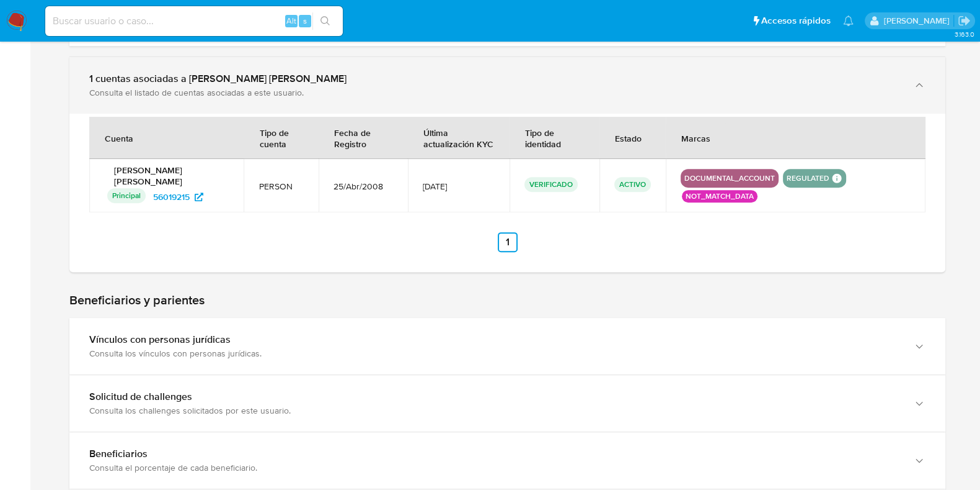  Describe the element at coordinates (796, 20) in the screenshot. I see `span: Accesos rápidos` at that location.